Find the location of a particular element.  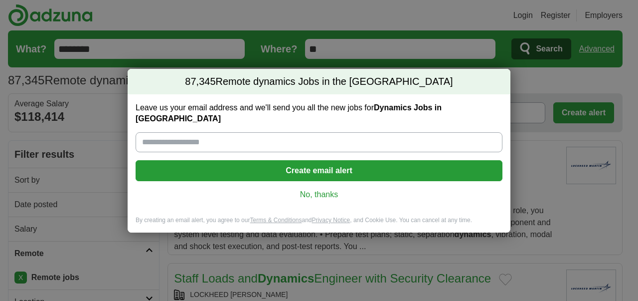

button: Create email alert is located at coordinates (319, 171).